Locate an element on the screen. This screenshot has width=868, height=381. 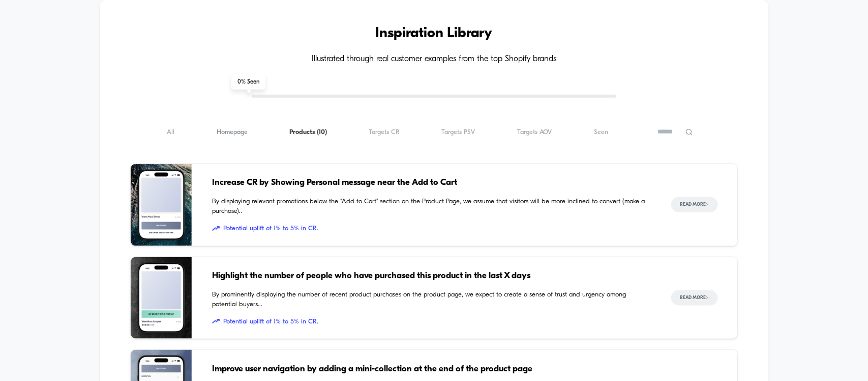
div: Duration is located at coordinates (336, 236).